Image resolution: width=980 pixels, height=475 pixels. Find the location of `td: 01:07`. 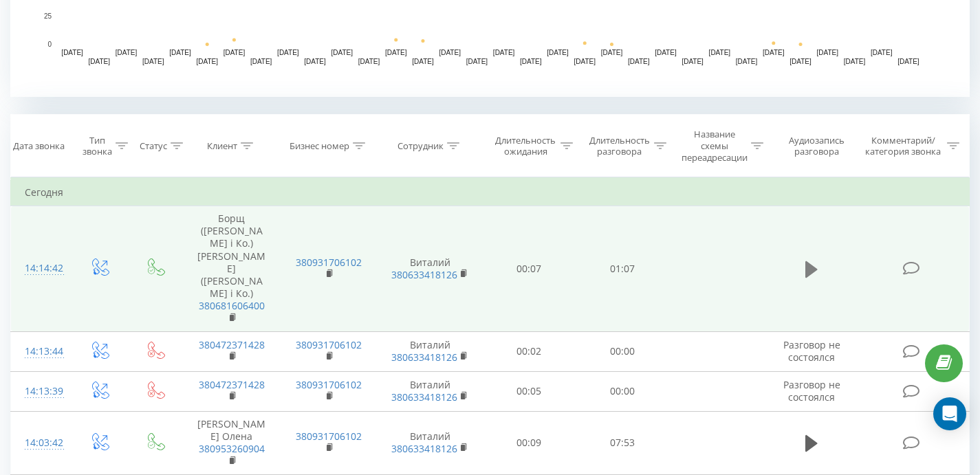

td: 01:07 is located at coordinates (622, 269).